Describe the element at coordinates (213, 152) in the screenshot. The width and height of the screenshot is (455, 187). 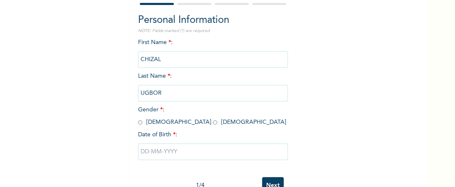
I see `input: DD-MM-YYYY` at that location.